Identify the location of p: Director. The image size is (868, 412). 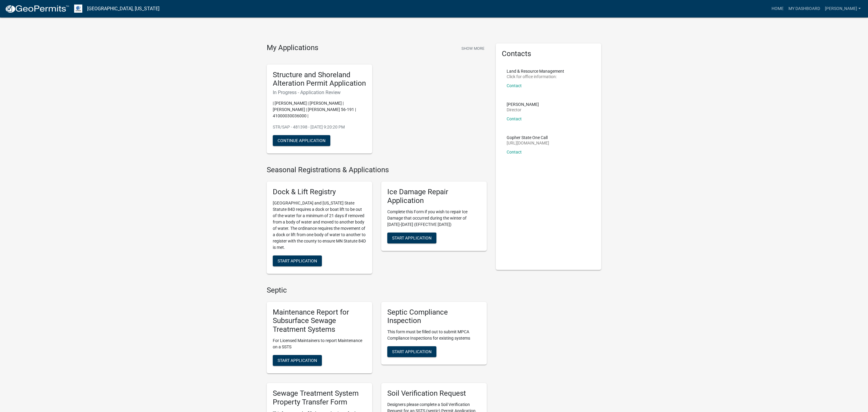
(523, 110).